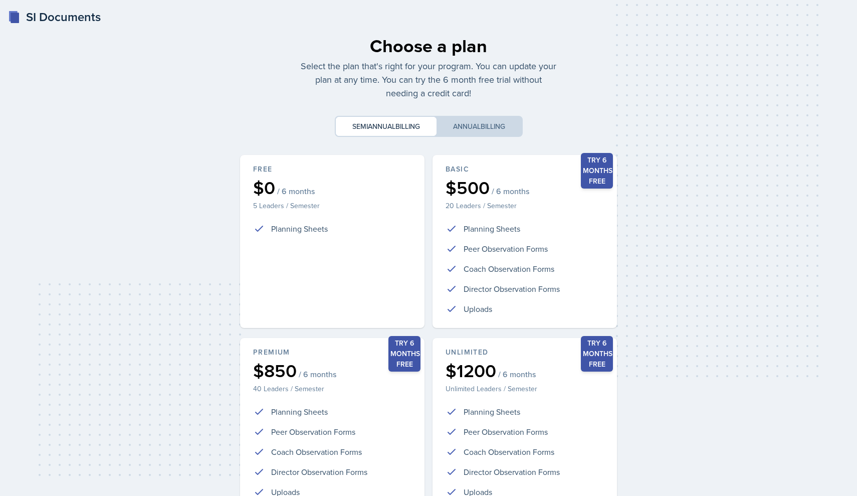 The image size is (857, 496). I want to click on p: Uploads, so click(478, 309).